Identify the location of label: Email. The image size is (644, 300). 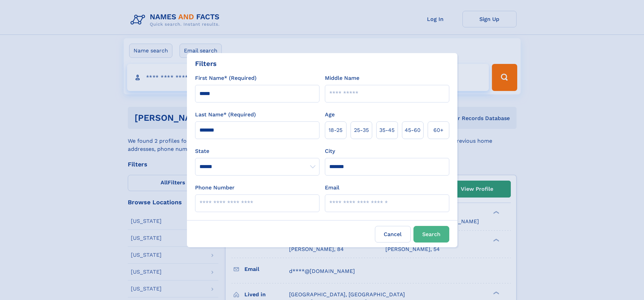
(332, 188).